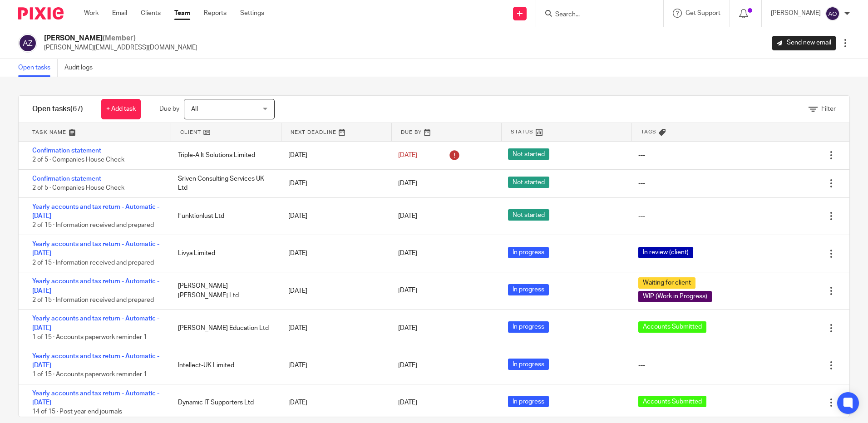 This screenshot has width=868, height=423. I want to click on span: Tags, so click(649, 132).